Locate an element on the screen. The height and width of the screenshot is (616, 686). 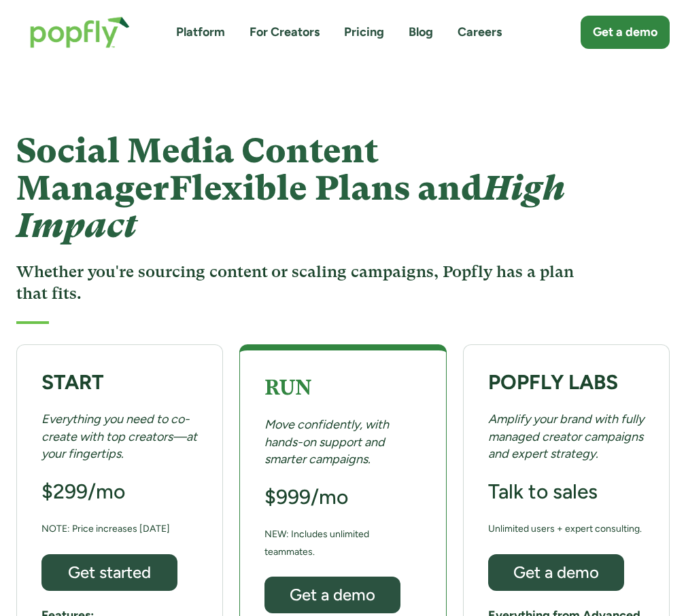
a: Get started is located at coordinates (110, 573).